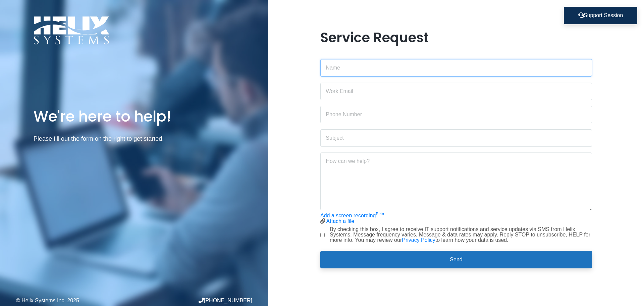 Image resolution: width=644 pixels, height=306 pixels. What do you see at coordinates (352, 215) in the screenshot?
I see `a: Add a screen recordingBeta` at bounding box center [352, 215].